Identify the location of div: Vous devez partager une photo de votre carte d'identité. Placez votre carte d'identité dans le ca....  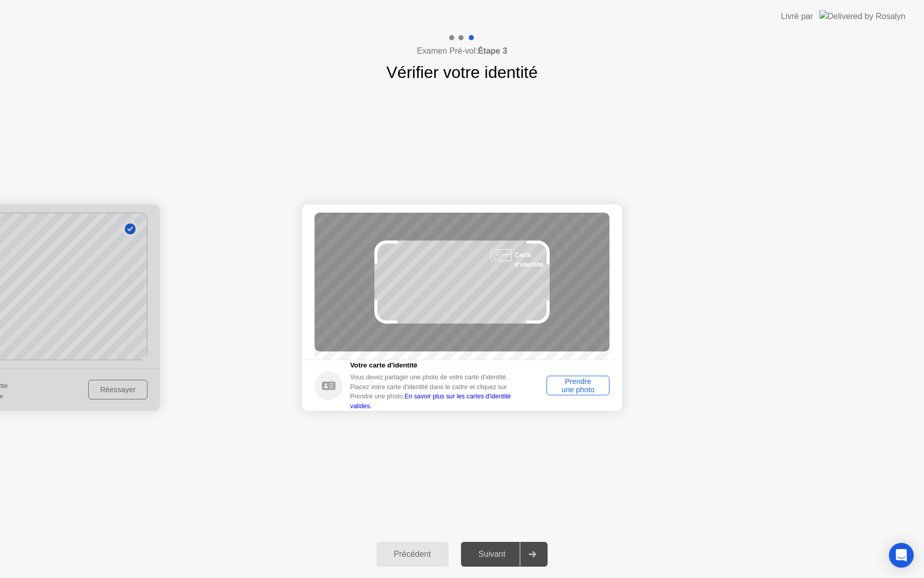
(437, 391).